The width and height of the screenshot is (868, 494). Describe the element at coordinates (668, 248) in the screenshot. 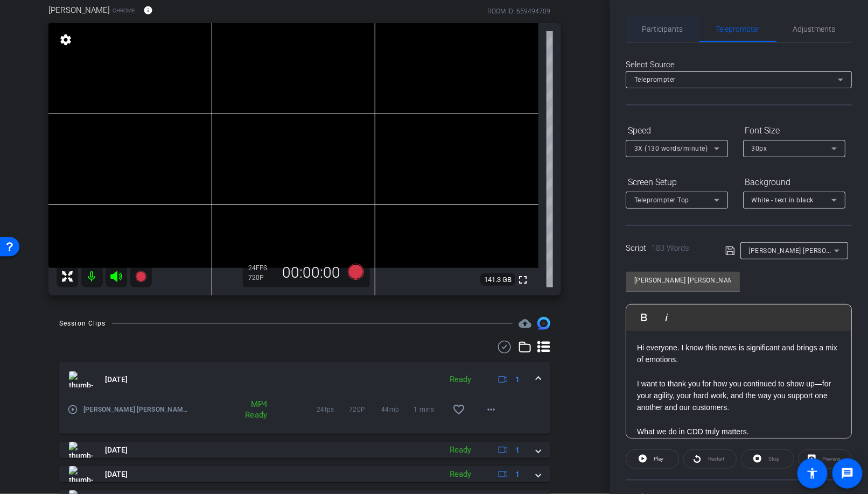

I see `div: Script` at that location.